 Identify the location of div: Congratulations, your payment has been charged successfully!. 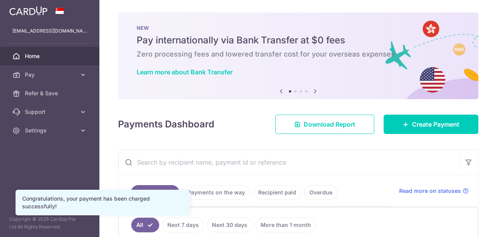
(102, 203).